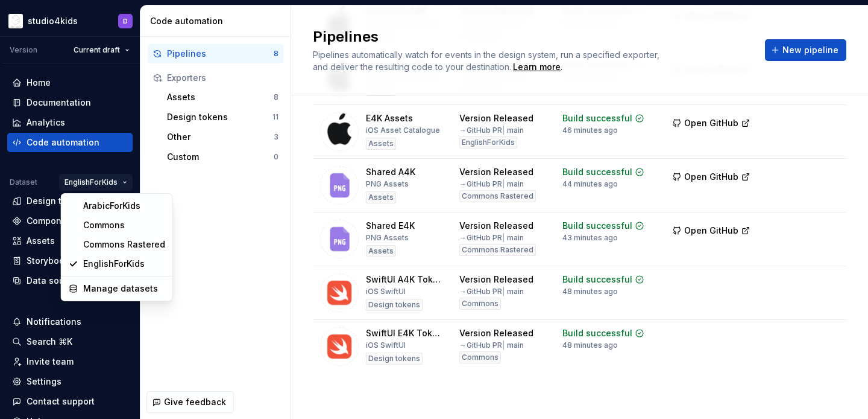 This screenshot has width=868, height=419. Describe the element at coordinates (124, 263) in the screenshot. I see `div: EnglishForKids` at that location.